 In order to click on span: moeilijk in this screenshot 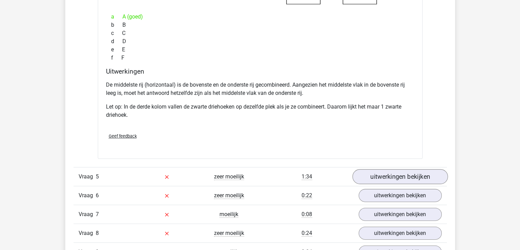, I will do `click(229, 214)`.